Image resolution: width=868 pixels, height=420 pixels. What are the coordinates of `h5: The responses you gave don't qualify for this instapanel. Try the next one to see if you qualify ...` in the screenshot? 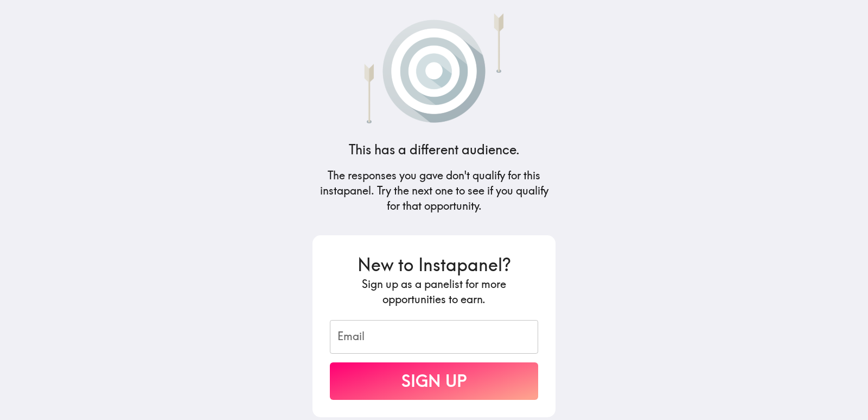 It's located at (434, 190).